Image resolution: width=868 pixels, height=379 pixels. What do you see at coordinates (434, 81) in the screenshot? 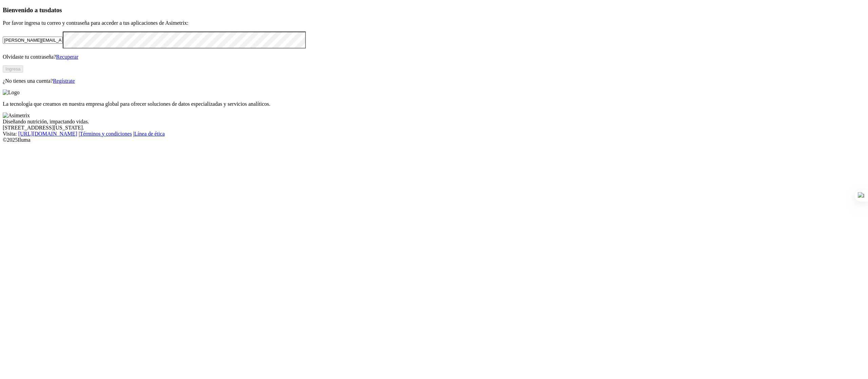
I see `p: ¿No tienes una cuenta?` at bounding box center [434, 81].